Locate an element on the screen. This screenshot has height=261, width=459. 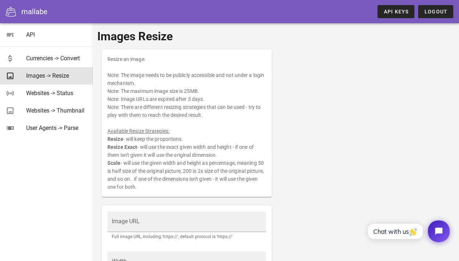
span: Chat with us is located at coordinates (35, 17).